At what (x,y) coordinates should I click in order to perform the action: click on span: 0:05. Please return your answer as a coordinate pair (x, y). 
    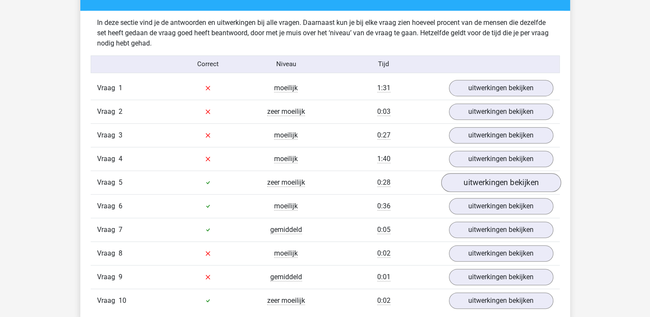
    Looking at the image, I should click on (383, 230).